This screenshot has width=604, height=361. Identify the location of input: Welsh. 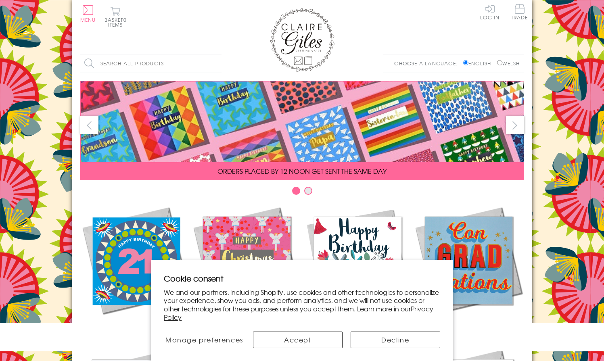
(500, 63).